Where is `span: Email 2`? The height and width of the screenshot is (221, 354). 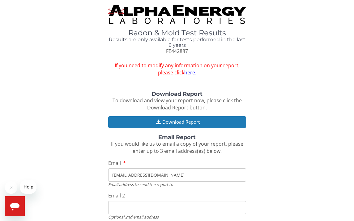 span: Email 2 is located at coordinates (117, 195).